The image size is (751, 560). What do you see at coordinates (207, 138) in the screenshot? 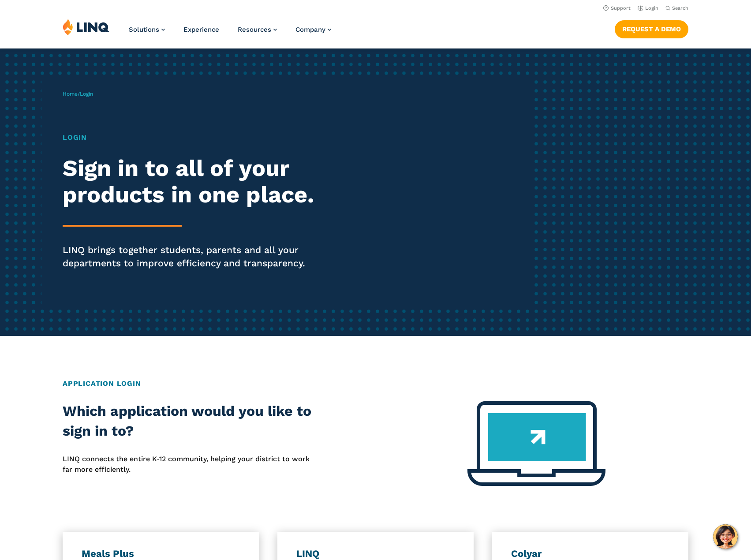
I see `h1: Login` at bounding box center [207, 138].